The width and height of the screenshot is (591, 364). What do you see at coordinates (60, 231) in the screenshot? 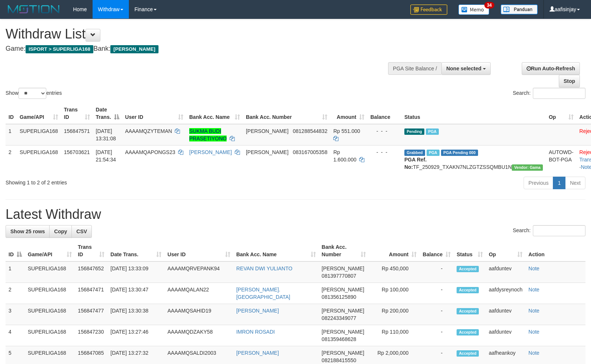
I see `a: Copy` at bounding box center [60, 231].